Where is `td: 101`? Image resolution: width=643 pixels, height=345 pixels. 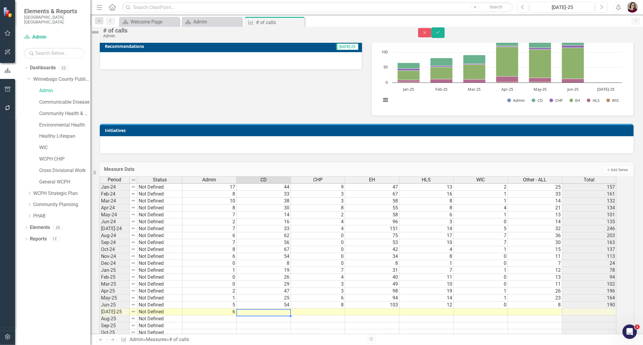 td: 101 is located at coordinates (589, 215).